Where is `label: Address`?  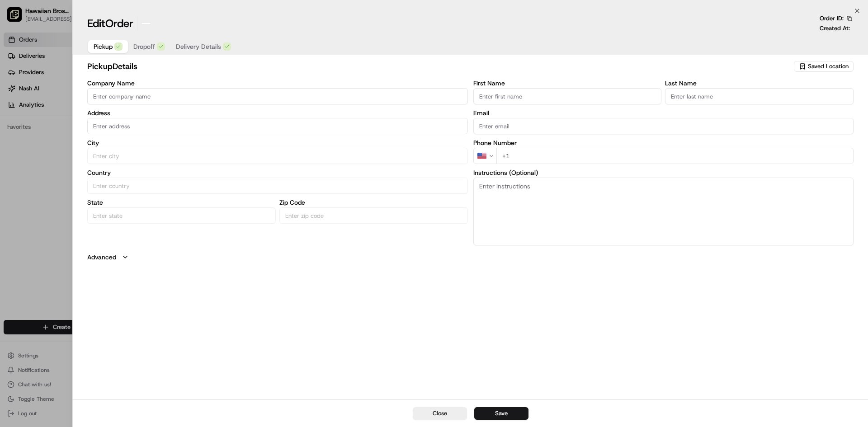
label: Address is located at coordinates (278, 113).